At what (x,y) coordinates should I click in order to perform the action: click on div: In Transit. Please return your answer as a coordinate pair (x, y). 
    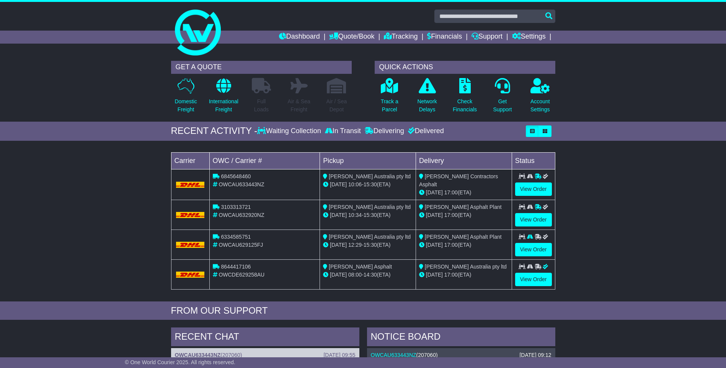
    Looking at the image, I should click on (343, 131).